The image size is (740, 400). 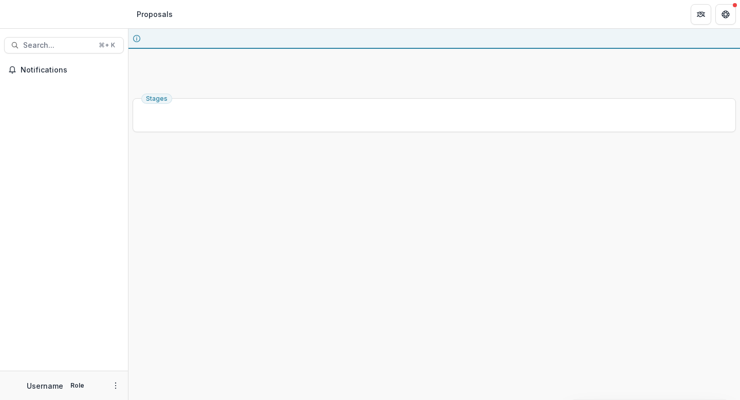 I want to click on div: ⌘ + K, so click(x=107, y=45).